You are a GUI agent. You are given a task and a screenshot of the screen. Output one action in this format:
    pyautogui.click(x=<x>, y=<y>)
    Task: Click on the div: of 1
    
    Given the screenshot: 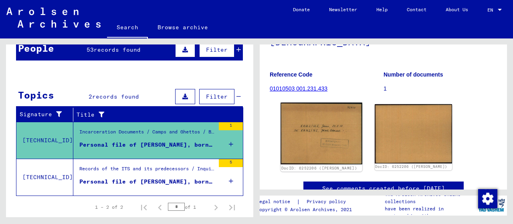 What is the action you would take?
    pyautogui.click(x=188, y=207)
    